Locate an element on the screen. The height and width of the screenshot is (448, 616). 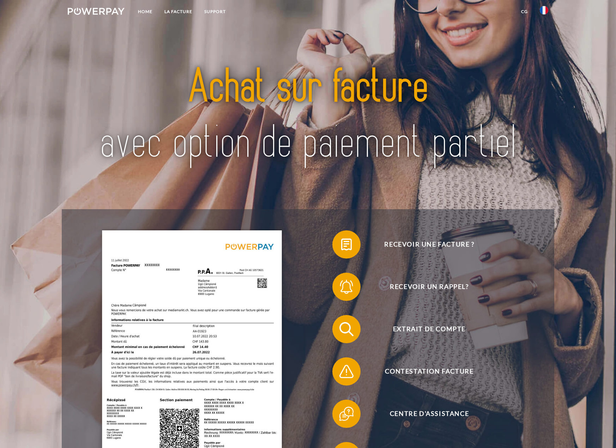
a: Centre d'assistance is located at coordinates (424, 414).